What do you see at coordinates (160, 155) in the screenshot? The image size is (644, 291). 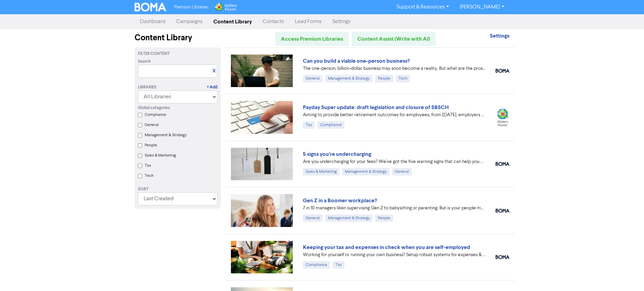 I see `label: Sales & Marketing` at bounding box center [160, 155].